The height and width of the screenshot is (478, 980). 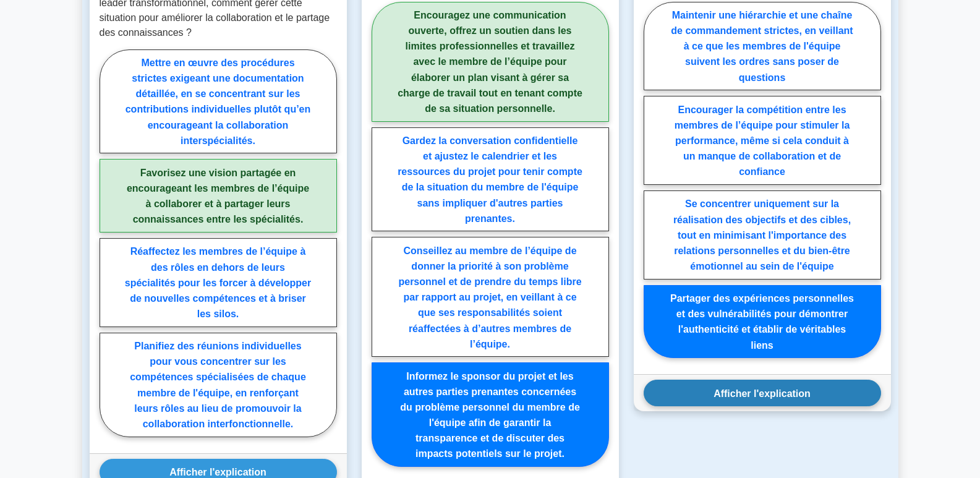 I want to click on font: Encourager la compétition entre les membres de l’équipe pour stimuler la performance, même si cel..., so click(x=762, y=140).